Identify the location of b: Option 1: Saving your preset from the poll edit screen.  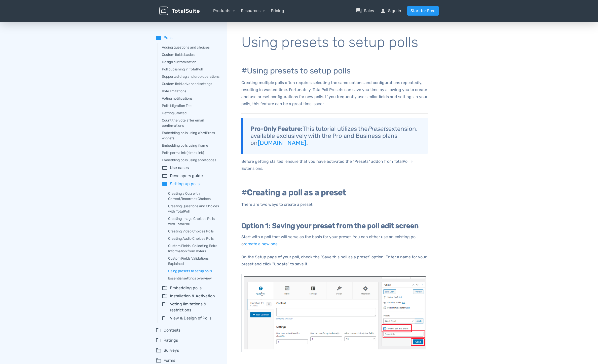
(330, 225).